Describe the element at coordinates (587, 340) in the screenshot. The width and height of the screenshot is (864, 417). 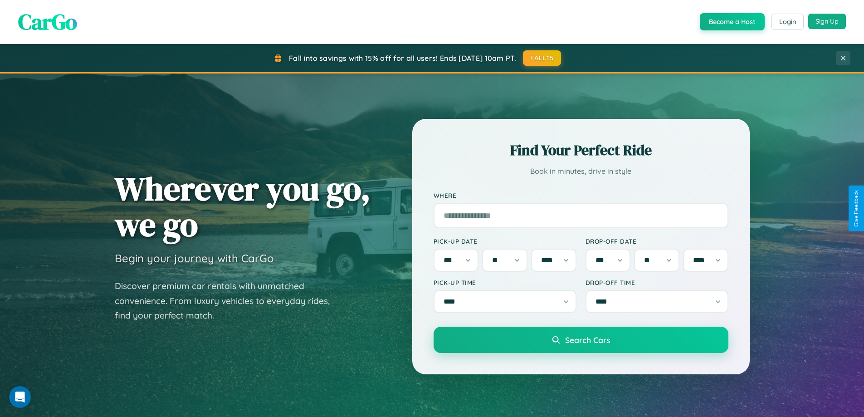
I see `span: Search Cars` at that location.